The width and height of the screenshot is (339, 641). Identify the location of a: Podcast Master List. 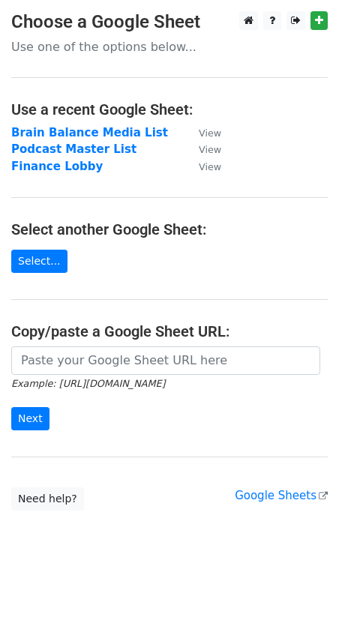
(73, 149).